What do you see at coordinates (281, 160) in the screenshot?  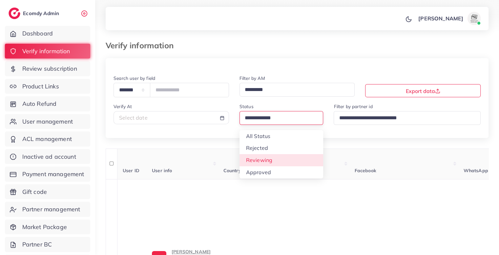 I see `li: Reviewing` at bounding box center [281, 160].